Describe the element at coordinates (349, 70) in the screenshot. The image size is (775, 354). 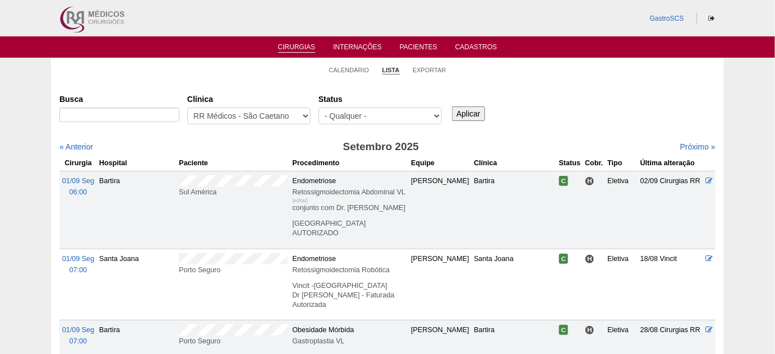
I see `a: Calendário` at that location.